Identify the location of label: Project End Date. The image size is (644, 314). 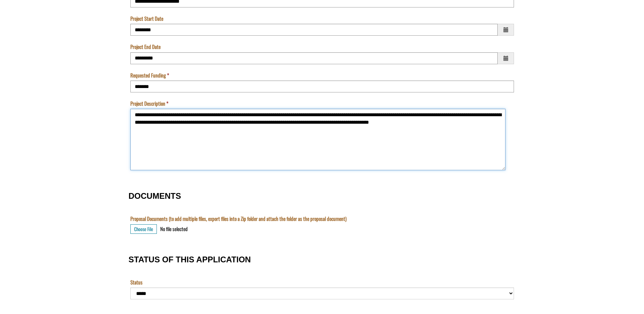
(145, 47).